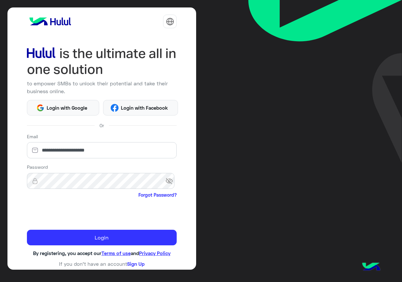 The width and height of the screenshot is (402, 282). What do you see at coordinates (140, 108) in the screenshot?
I see `button: Login with Facebook` at bounding box center [140, 108].